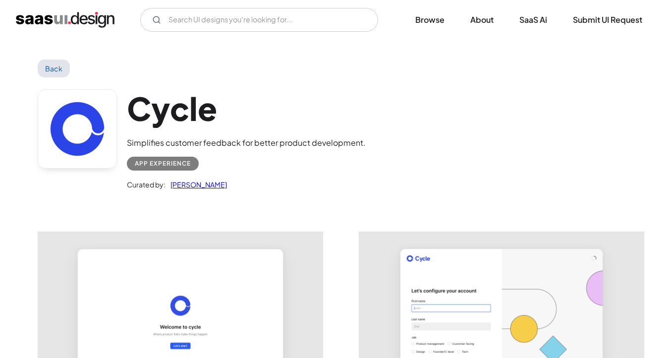 The width and height of the screenshot is (670, 358). I want to click on a: About, so click(481, 20).